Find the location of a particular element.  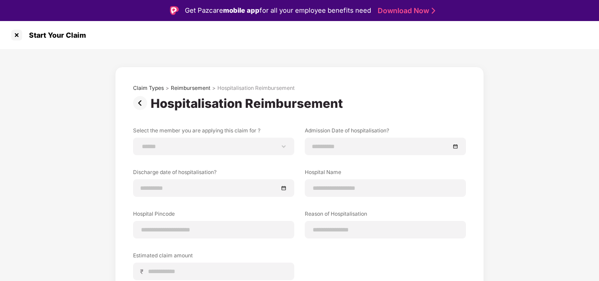

label: Select the member you are applying this claim for ? is located at coordinates (213, 132).